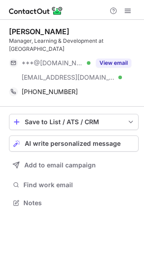  I want to click on span: Notes, so click(79, 203).